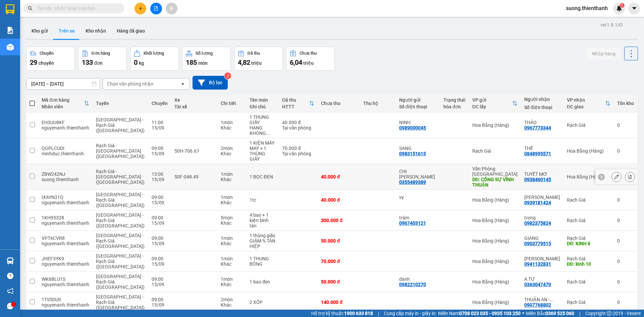 Image resolution: width=644 pixels, height=317 pixels. I want to click on div: trâm, so click(418, 217).